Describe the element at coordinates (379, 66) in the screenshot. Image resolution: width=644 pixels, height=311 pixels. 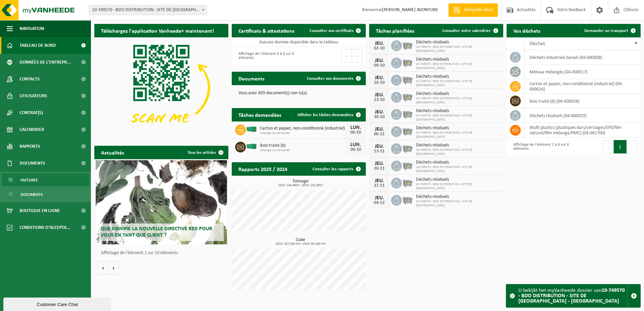
I see `div: 09-10` at that location.